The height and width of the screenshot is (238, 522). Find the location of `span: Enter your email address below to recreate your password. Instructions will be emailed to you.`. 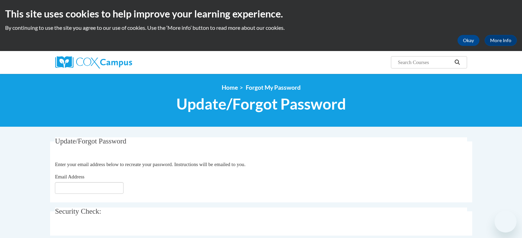

span: Enter your email address below to recreate your password. Instructions will be emailed to you. is located at coordinates (150, 165).